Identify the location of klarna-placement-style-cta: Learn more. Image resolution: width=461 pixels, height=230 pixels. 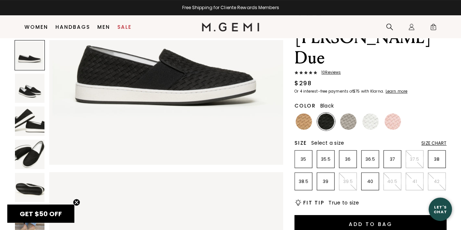
(397, 91).